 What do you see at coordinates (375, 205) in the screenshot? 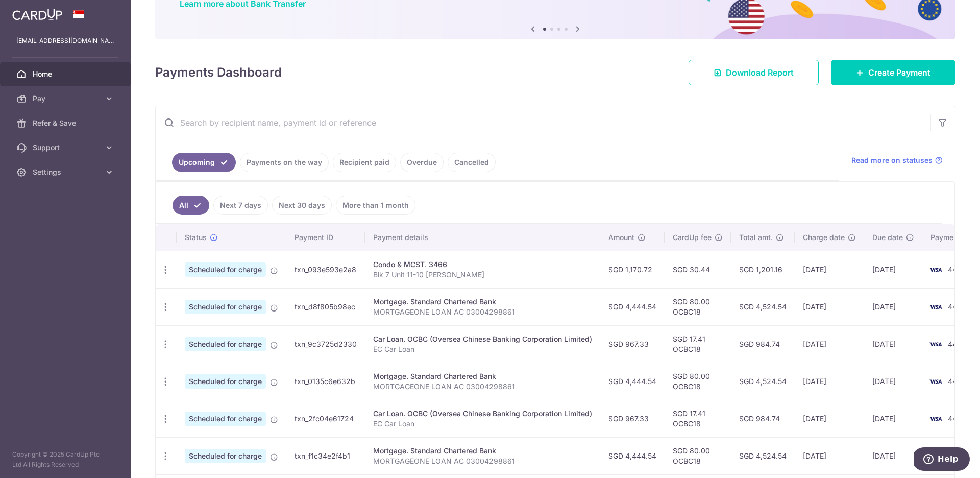
I see `a: More than 1 month` at bounding box center [375, 205].